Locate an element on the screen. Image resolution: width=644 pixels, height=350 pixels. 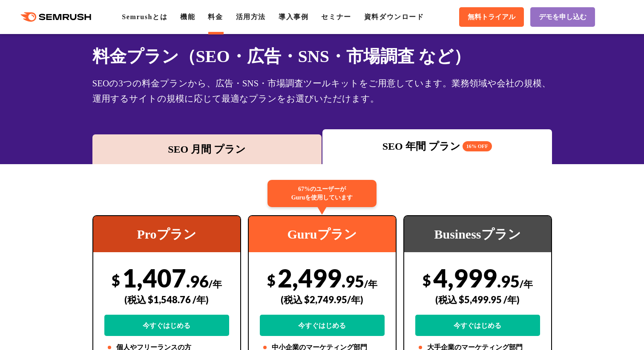
div: Businessプラン is located at coordinates (477, 234).